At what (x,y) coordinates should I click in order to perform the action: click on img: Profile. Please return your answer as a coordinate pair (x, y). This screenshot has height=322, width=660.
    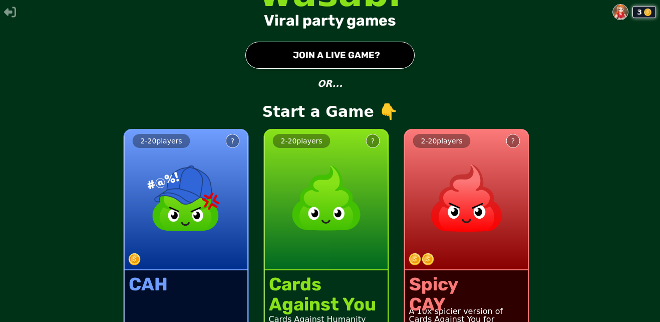
    Looking at the image, I should click on (621, 12).